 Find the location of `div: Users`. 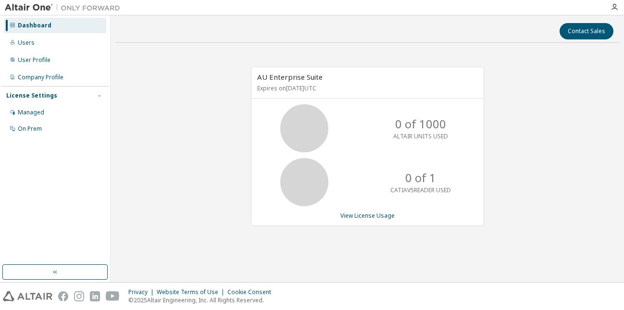

div: Users is located at coordinates (26, 43).